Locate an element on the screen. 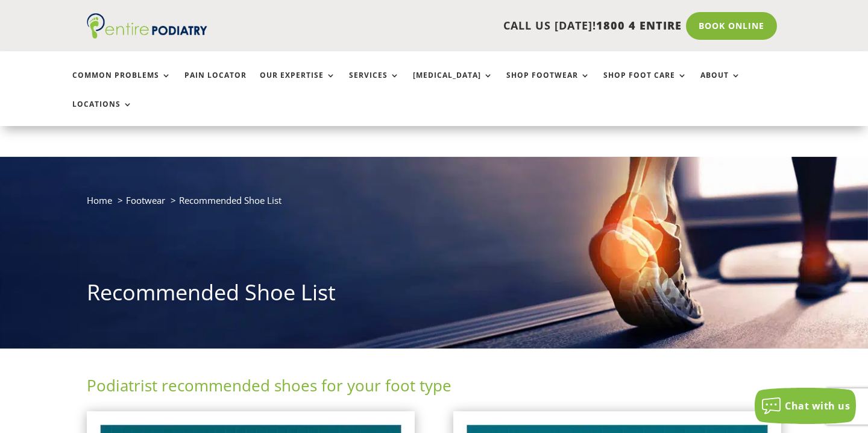 This screenshot has width=868, height=433. span: Chat with us is located at coordinates (818, 406).